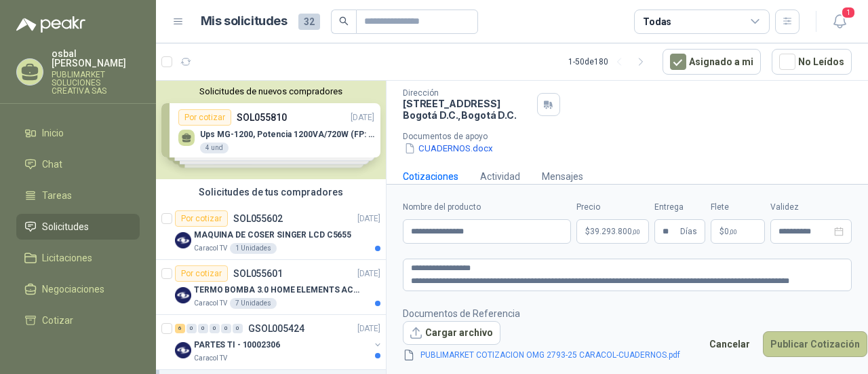  Describe the element at coordinates (309, 22) in the screenshot. I see `span: 32` at that location.